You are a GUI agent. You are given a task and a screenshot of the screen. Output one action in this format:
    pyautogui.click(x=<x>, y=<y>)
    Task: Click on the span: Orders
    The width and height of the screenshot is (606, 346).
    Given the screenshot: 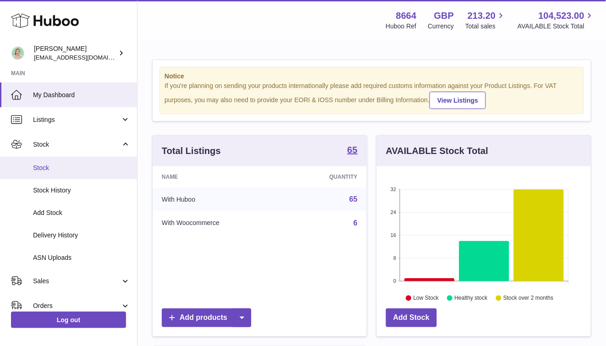 What is the action you would take?
    pyautogui.click(x=77, y=306)
    